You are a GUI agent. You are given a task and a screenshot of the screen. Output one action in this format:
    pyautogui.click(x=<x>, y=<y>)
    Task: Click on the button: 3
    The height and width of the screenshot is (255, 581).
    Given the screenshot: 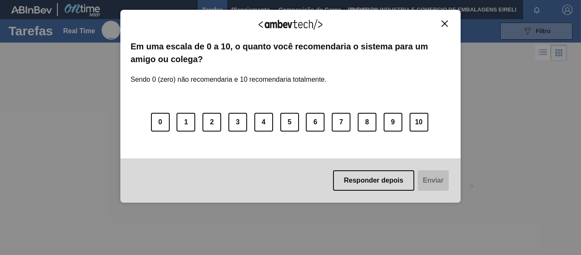 What is the action you would take?
    pyautogui.click(x=238, y=122)
    